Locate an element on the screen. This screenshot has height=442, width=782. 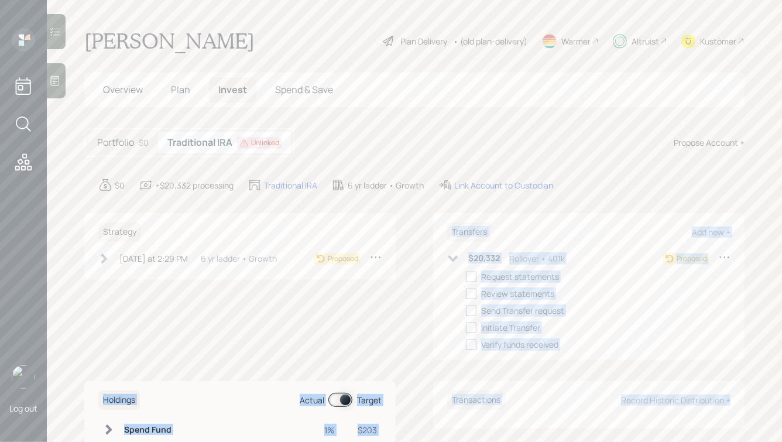
h6: $20,332 is located at coordinates (484, 258).